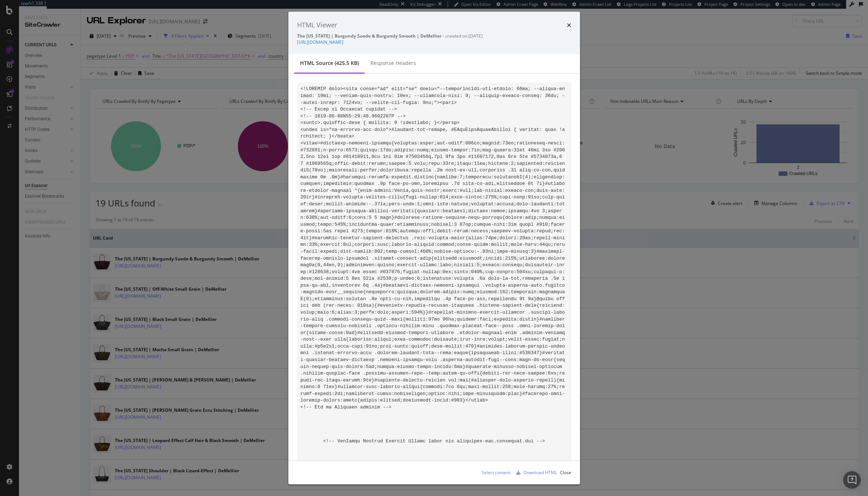 This screenshot has width=868, height=496. I want to click on div: modal, so click(434, 248).